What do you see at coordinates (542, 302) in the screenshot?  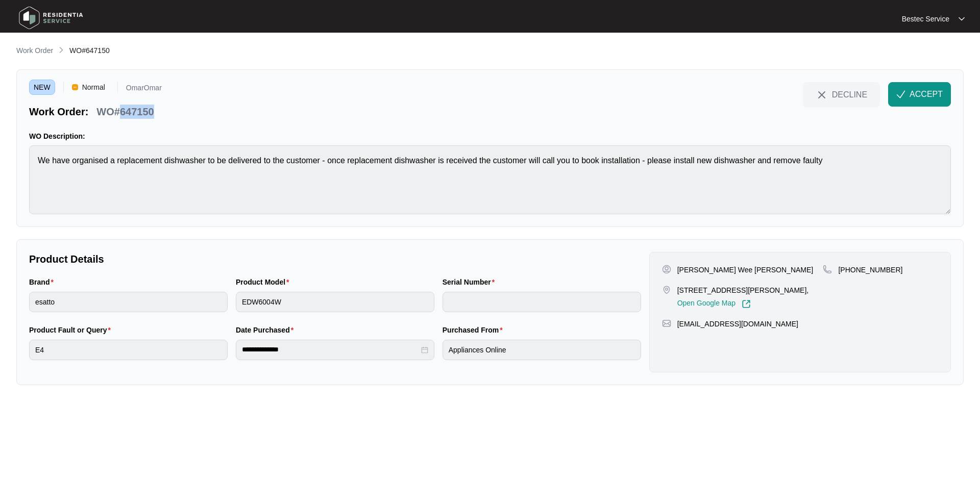 I see `input: Serial Number` at bounding box center [542, 302].